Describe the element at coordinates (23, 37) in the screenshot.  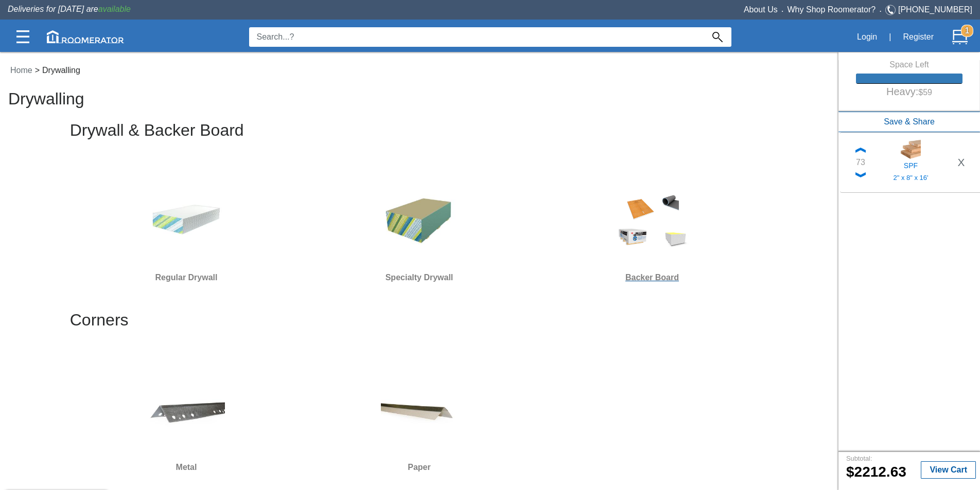
I see `img: Categories.svg` at that location.